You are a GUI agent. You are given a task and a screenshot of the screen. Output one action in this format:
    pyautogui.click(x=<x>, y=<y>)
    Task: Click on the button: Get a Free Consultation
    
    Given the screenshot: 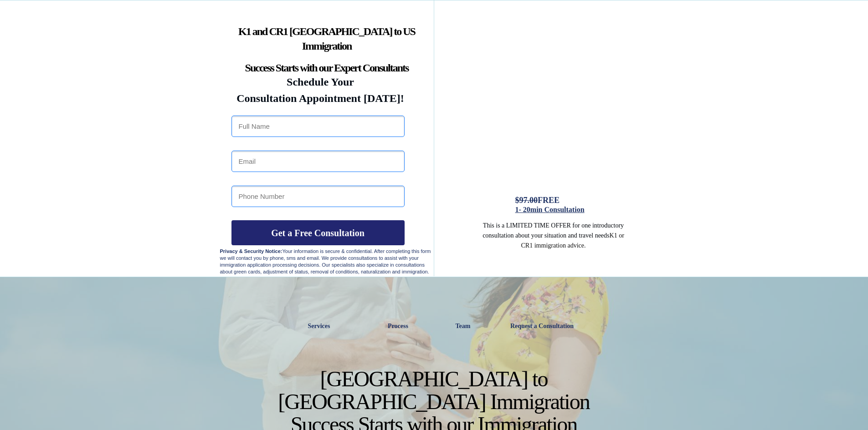 What is the action you would take?
    pyautogui.click(x=318, y=233)
    